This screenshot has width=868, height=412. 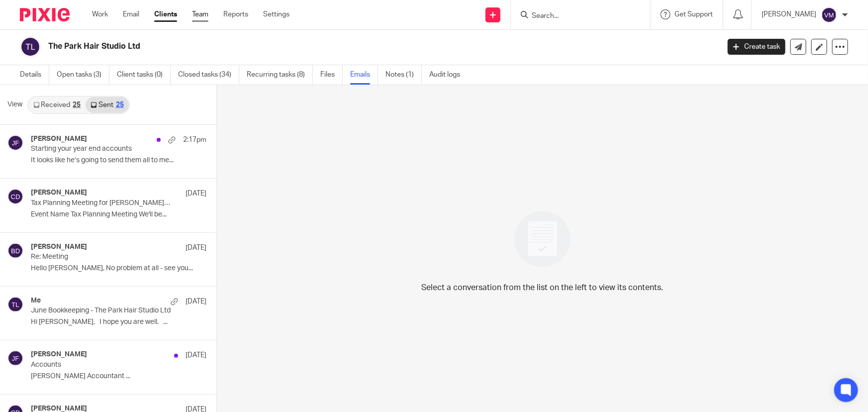 What do you see at coordinates (118, 160) in the screenshot?
I see `p: It looks like he’s going to send them all to me...` at bounding box center [118, 160].